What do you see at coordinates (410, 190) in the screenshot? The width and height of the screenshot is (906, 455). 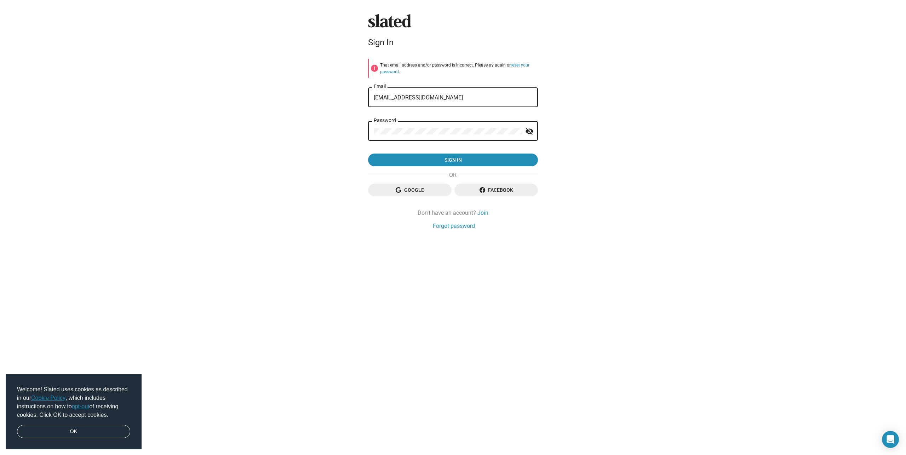 I see `button: Google` at bounding box center [410, 190].